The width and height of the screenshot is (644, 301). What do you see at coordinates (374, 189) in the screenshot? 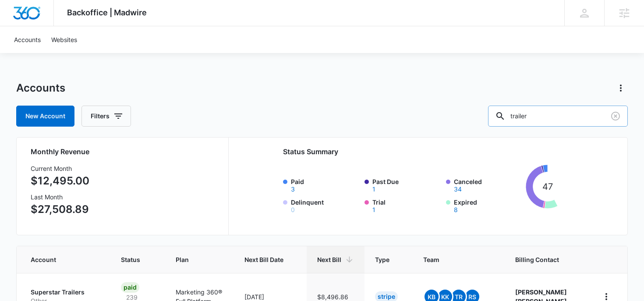
I see `button: Past Due` at bounding box center [374, 189].